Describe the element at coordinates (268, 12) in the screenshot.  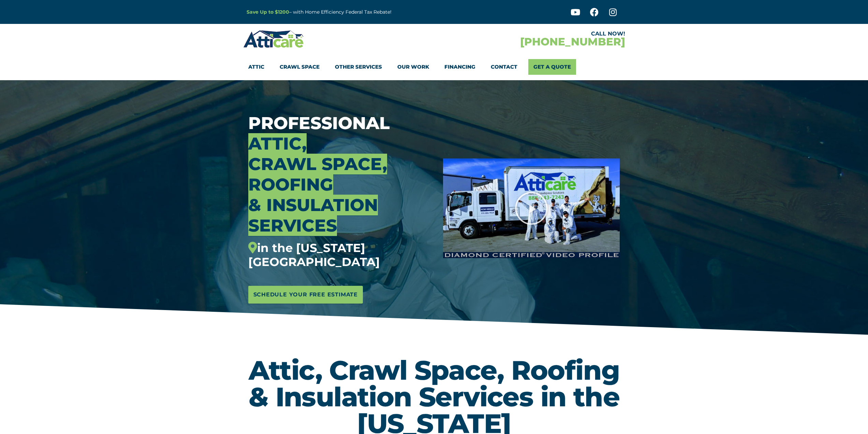
I see `a: Save Up to $1200` at that location.